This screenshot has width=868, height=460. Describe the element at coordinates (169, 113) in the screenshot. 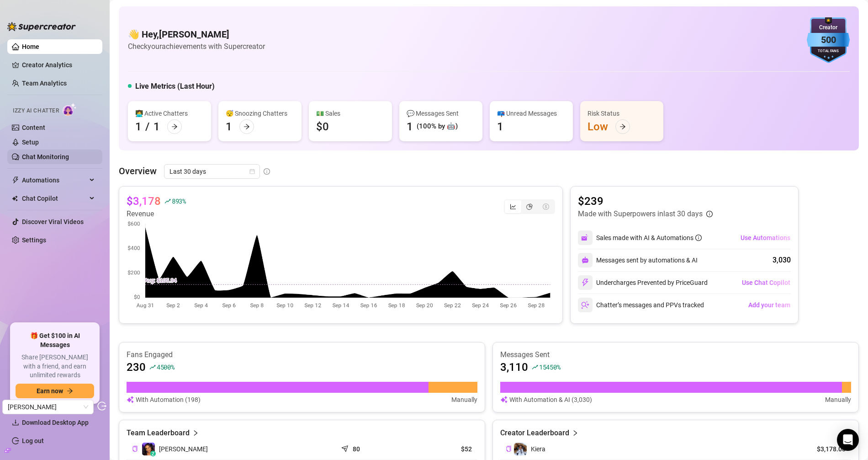

I see `div: 👩‍💻 Active Chatters` at that location.